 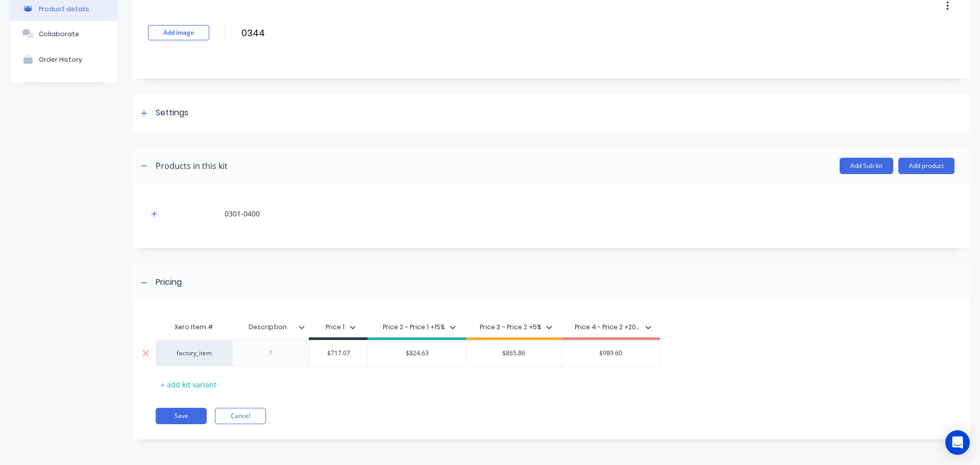 What do you see at coordinates (607, 327) in the screenshot?
I see `div: Price 4 - Price 2 +20%` at bounding box center [607, 327].